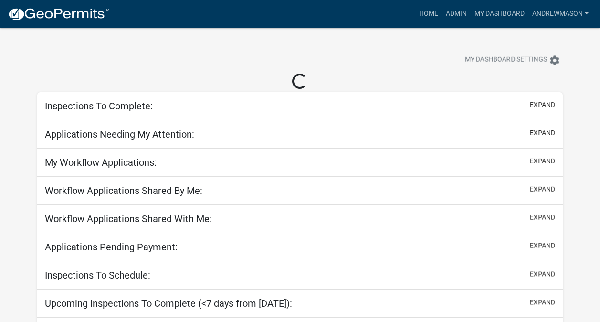  What do you see at coordinates (506, 60) in the screenshot?
I see `span: My Dashboard Settings` at bounding box center [506, 60].